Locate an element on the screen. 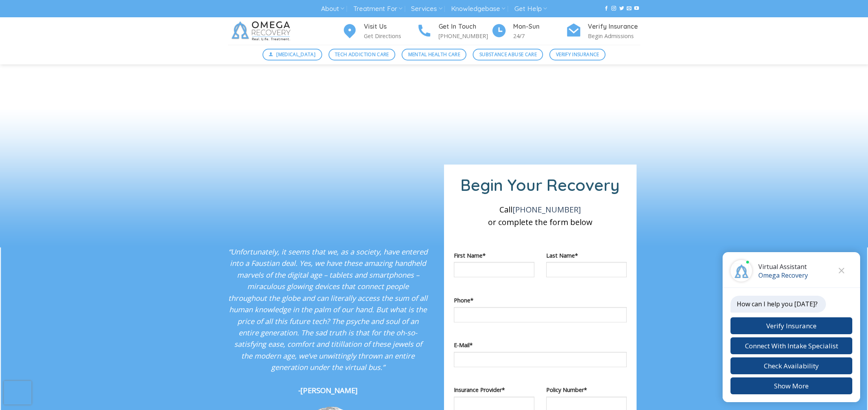 This screenshot has height=410, width=868. a: Verify Insurance is located at coordinates (577, 55).